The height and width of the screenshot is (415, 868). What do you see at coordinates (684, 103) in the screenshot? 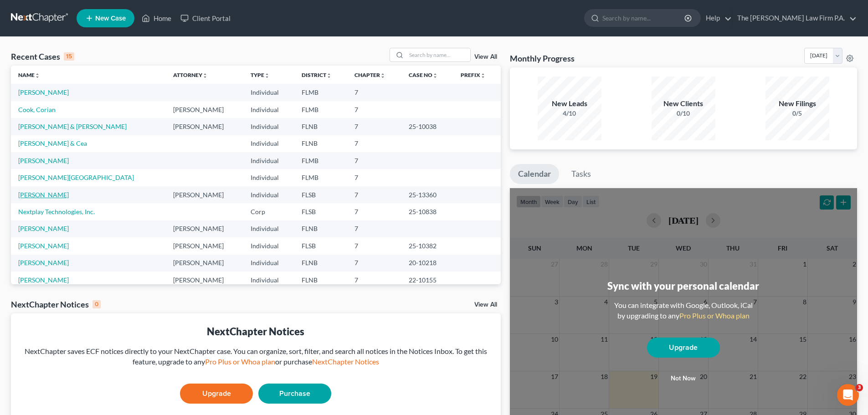
I see `div: New Clients` at bounding box center [684, 103].